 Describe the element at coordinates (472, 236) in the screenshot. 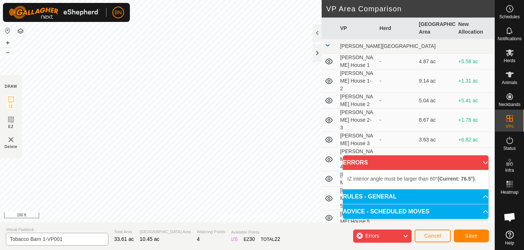

I see `span: Save` at that location.